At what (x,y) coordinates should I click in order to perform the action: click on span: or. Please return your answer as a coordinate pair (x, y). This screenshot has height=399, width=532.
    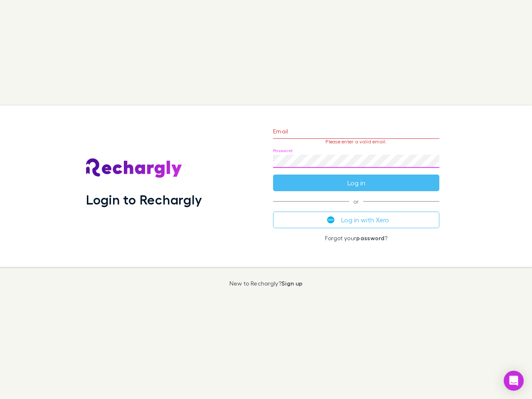
    Looking at the image, I should click on (356, 201).